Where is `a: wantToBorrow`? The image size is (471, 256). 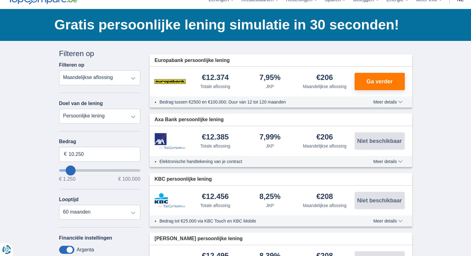
a: wantToBorrow is located at coordinates (100, 170).